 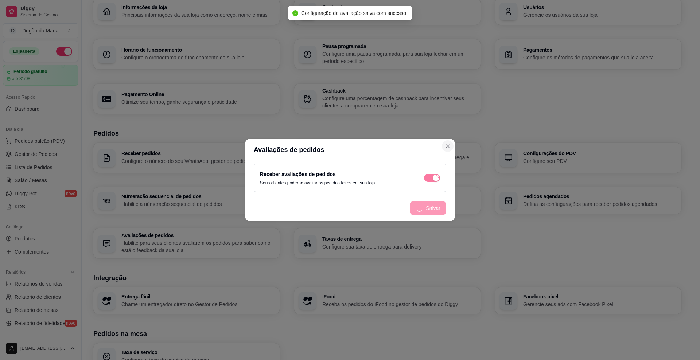 What do you see at coordinates (354, 13) in the screenshot?
I see `span: Configuração de avaliação salva com sucesso!` at bounding box center [354, 13].